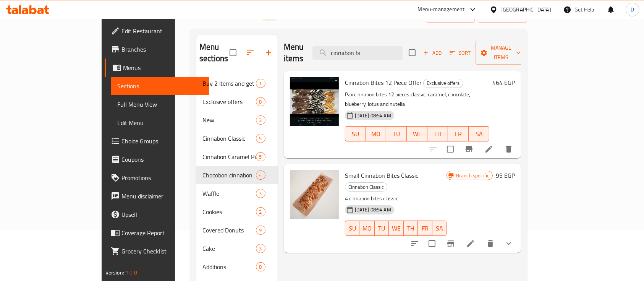 Image resolution: width=644 pixels, height=281 pixels. I want to click on a: Grocery Checklist, so click(157, 251).